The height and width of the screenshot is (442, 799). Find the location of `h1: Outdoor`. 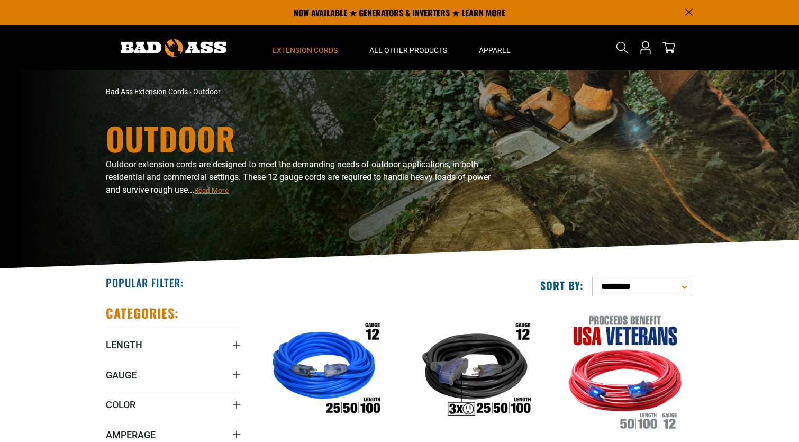

h1: Outdoor is located at coordinates (299, 138).